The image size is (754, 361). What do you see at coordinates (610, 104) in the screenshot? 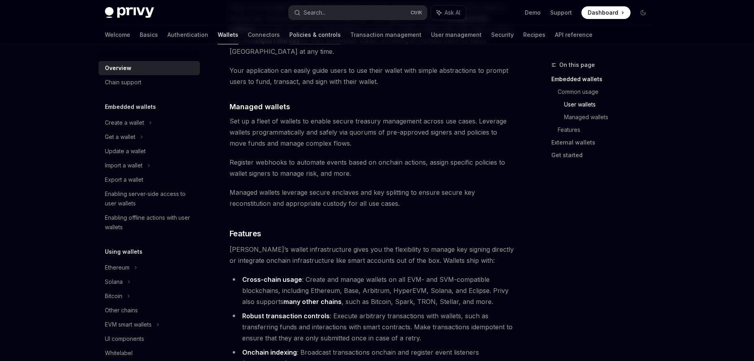
I see `a: User wallets` at bounding box center [610, 104].